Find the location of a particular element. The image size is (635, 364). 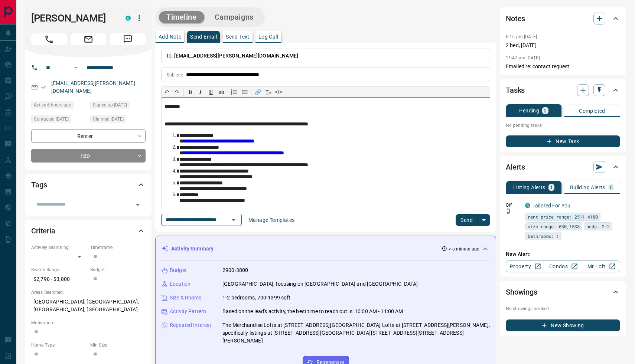

p: Send Text is located at coordinates (238, 36).